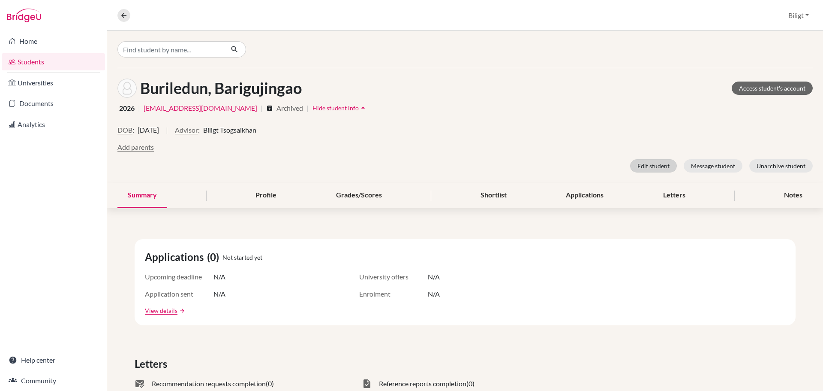  What do you see at coordinates (772, 88) in the screenshot?
I see `a: Access student's account` at bounding box center [772, 88].